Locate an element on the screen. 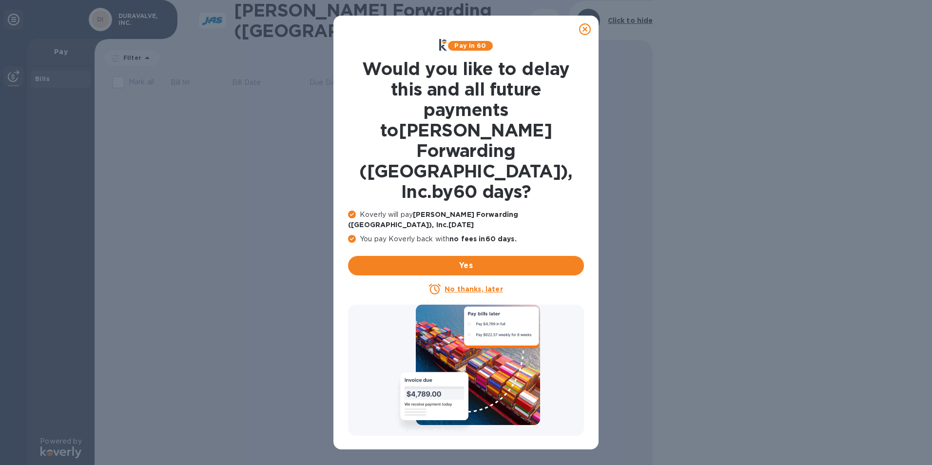  b: no fees in 60 days . is located at coordinates (483, 239).